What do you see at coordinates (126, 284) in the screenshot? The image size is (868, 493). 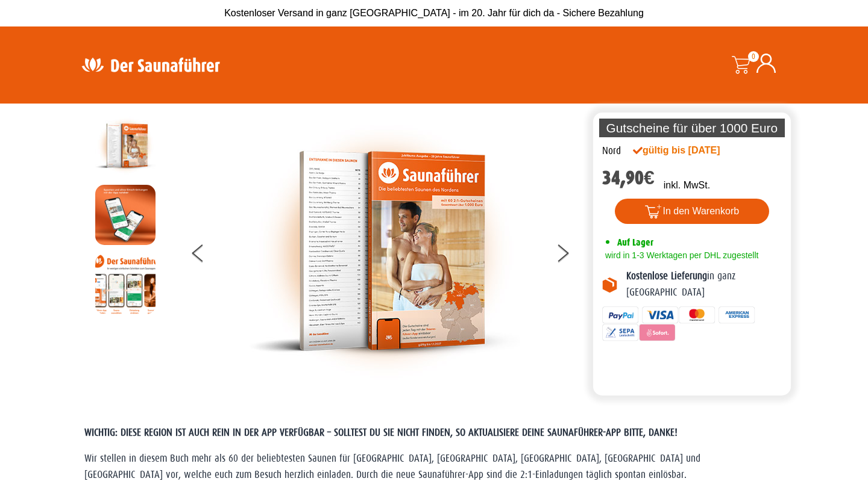 I see `img: Anleitung7tn` at bounding box center [126, 284].